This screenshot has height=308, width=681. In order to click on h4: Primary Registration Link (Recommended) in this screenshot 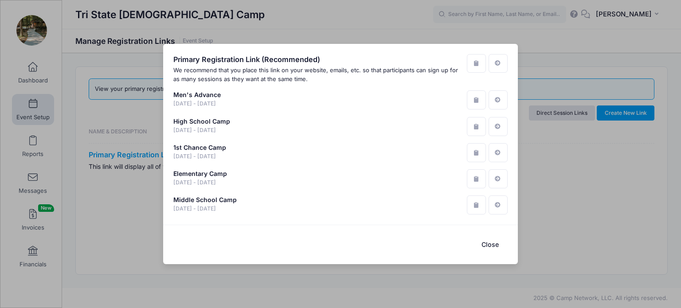, I will do `click(317, 59)`.